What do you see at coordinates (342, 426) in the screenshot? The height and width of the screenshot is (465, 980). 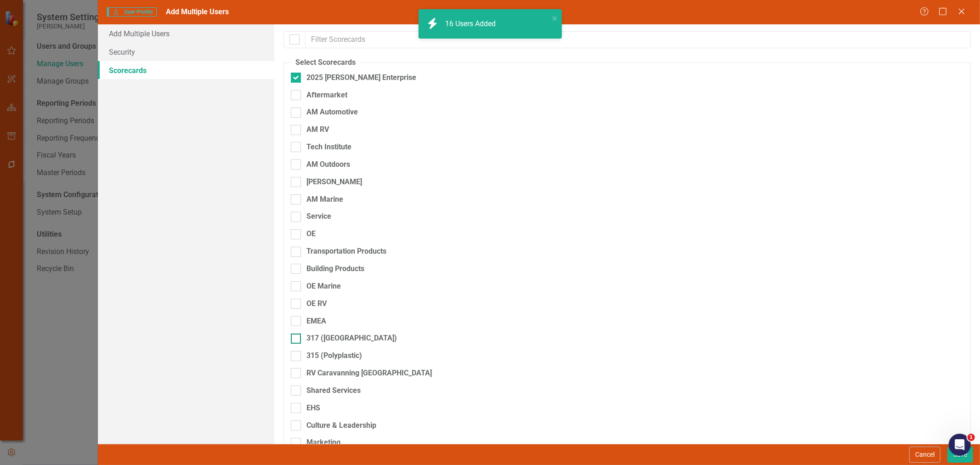 I see `div: Culture & Leadership` at bounding box center [342, 426].